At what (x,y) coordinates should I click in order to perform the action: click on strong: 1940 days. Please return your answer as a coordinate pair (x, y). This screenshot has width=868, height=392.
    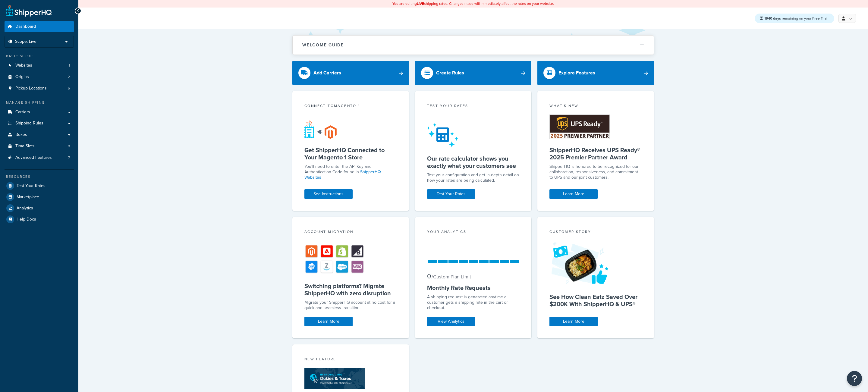
    Looking at the image, I should click on (772, 18).